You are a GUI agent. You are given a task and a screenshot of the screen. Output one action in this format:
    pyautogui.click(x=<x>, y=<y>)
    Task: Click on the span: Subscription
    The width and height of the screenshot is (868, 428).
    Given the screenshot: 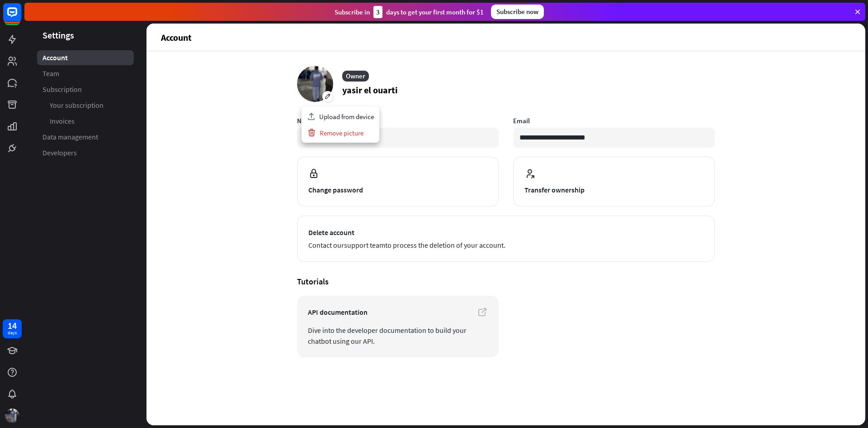 What is the action you would take?
    pyautogui.click(x=62, y=89)
    